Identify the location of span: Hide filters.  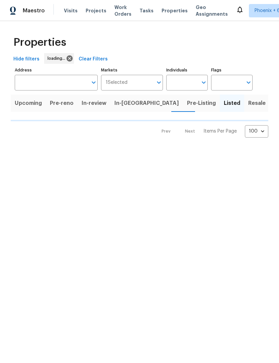
(26, 59).